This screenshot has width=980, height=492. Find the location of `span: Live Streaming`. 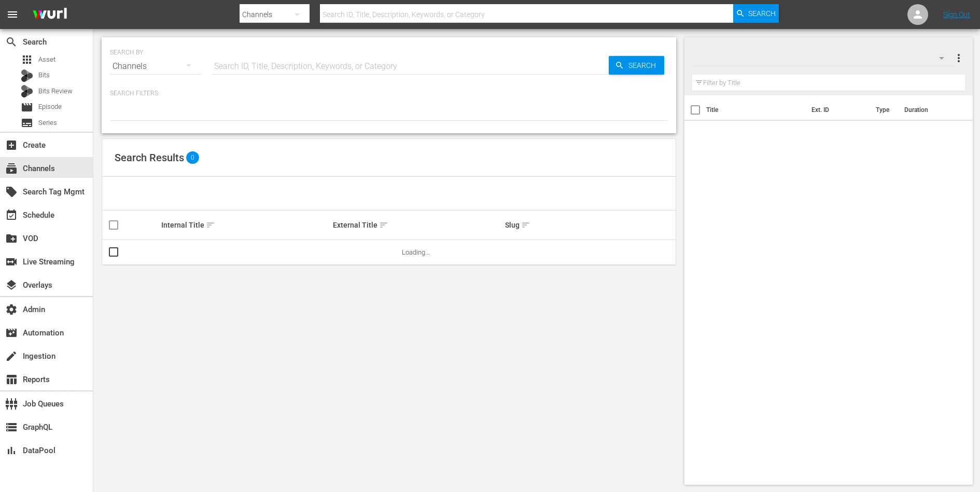

span: Live Streaming is located at coordinates (12, 262).